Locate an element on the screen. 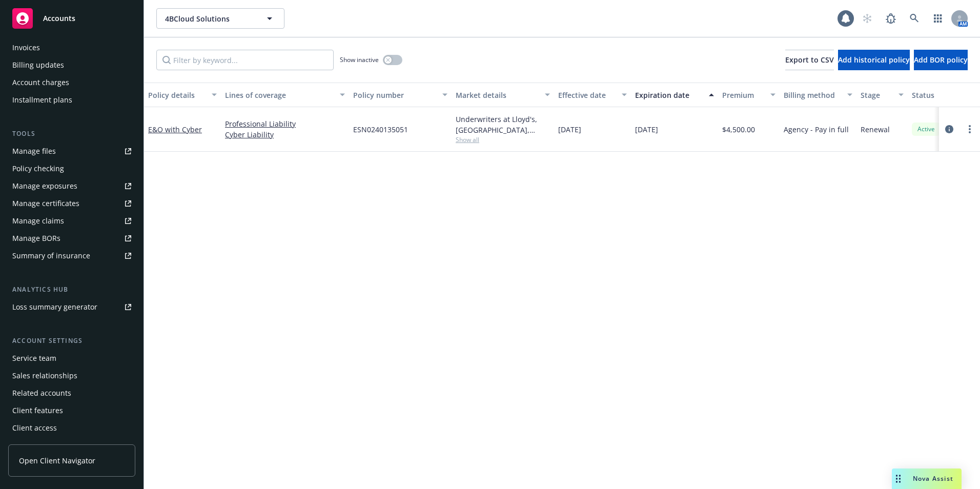 Image resolution: width=980 pixels, height=489 pixels. a: Start snowing is located at coordinates (868, 18).